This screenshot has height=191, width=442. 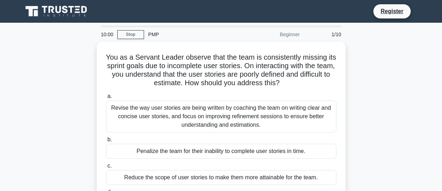 What do you see at coordinates (221, 151) in the screenshot?
I see `div: Penalize the team for their inability to complete user stories in time.` at bounding box center [221, 151].